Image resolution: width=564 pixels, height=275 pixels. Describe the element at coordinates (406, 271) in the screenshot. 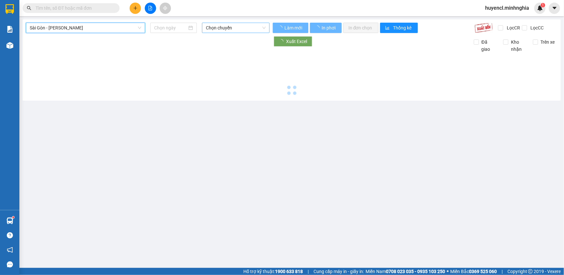

I see `span: Miền Nam` at that location.